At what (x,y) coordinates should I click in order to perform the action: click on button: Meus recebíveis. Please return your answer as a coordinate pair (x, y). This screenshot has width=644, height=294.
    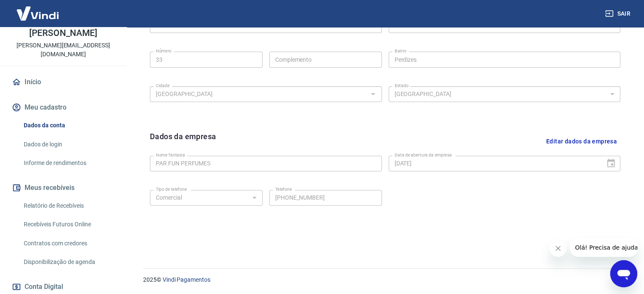
    Looking at the image, I should click on (63, 188).